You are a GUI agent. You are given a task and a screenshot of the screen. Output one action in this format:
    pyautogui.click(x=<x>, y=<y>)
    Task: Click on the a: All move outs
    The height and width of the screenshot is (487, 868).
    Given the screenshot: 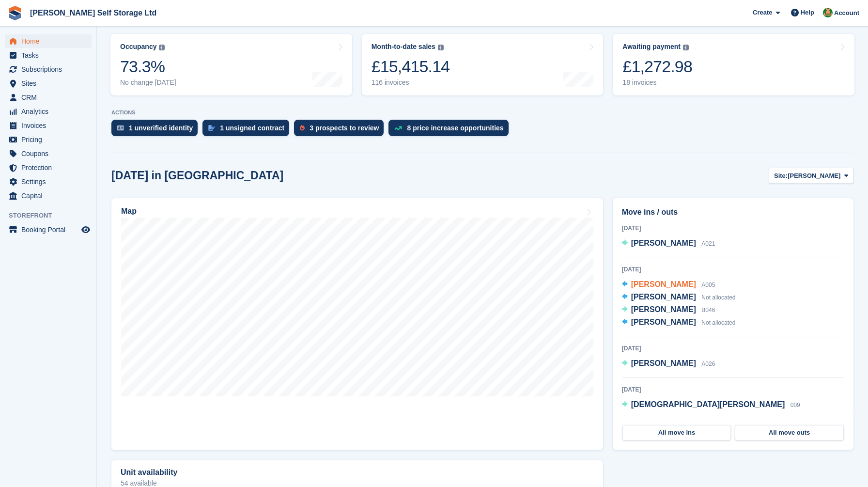 What is the action you would take?
    pyautogui.click(x=789, y=433)
    